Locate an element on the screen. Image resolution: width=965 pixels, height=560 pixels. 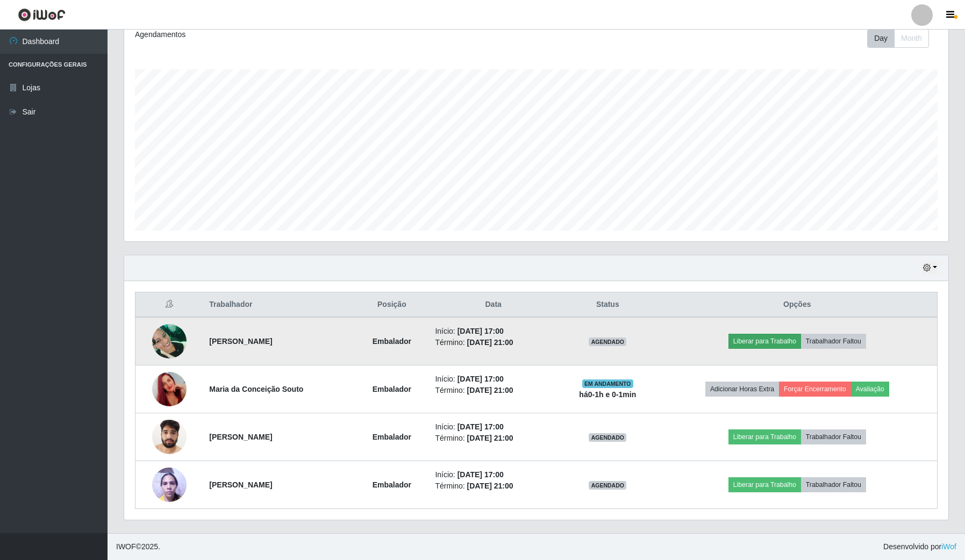
div: Agendamentos is located at coordinates (297, 35).